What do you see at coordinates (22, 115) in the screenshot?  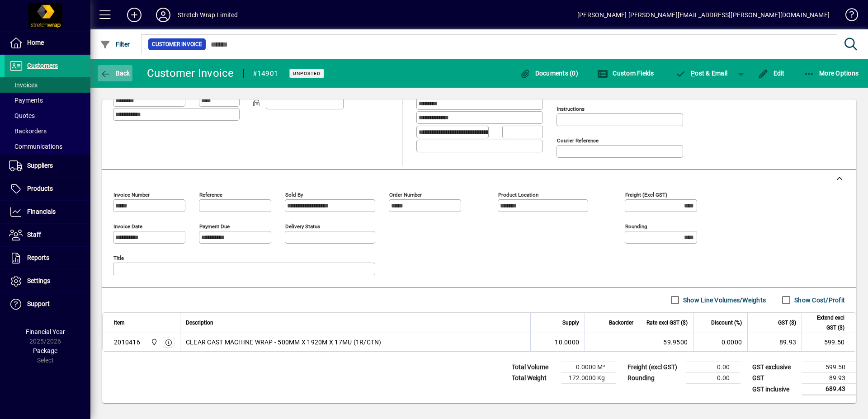 I see `span: Quotes` at bounding box center [22, 115].